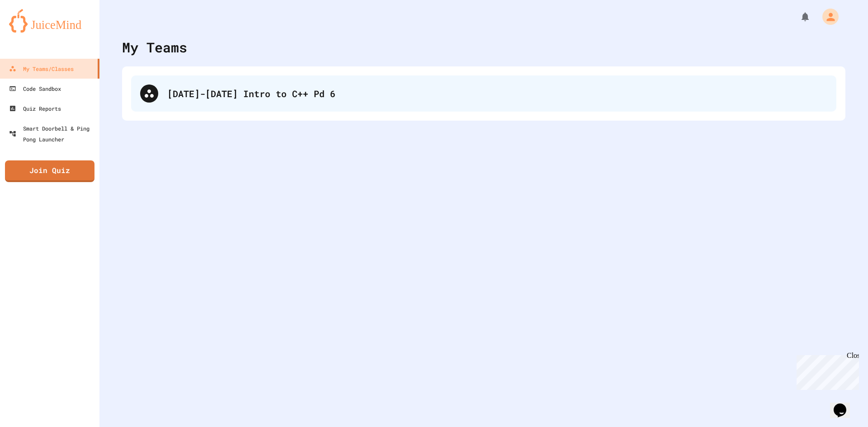 The image size is (868, 427). Describe the element at coordinates (154, 47) in the screenshot. I see `div: My Teams` at that location.